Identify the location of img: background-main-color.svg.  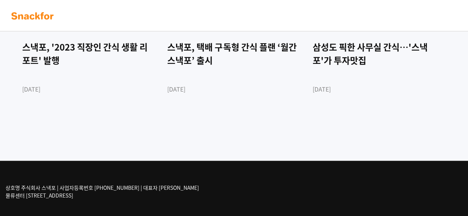
(33, 16).